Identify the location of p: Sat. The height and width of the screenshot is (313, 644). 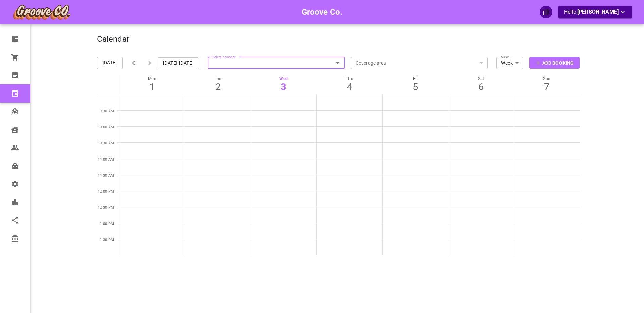
(481, 79).